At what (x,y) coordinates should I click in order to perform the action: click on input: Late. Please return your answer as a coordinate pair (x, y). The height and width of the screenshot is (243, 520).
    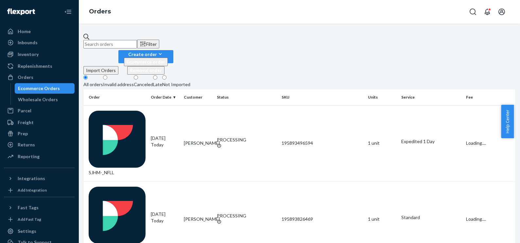
    Looking at the image, I should click on (155, 77).